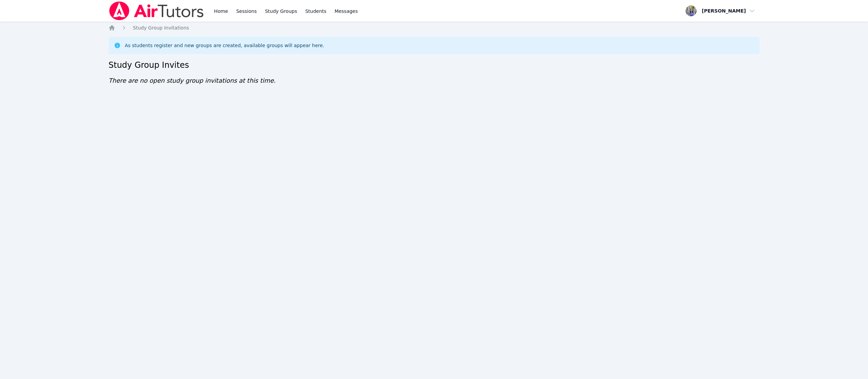 This screenshot has width=868, height=379. What do you see at coordinates (434, 28) in the screenshot?
I see `nav: Breadcrumb` at bounding box center [434, 28].